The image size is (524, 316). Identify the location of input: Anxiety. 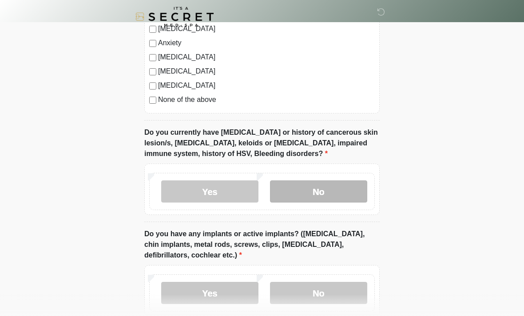
(153, 43).